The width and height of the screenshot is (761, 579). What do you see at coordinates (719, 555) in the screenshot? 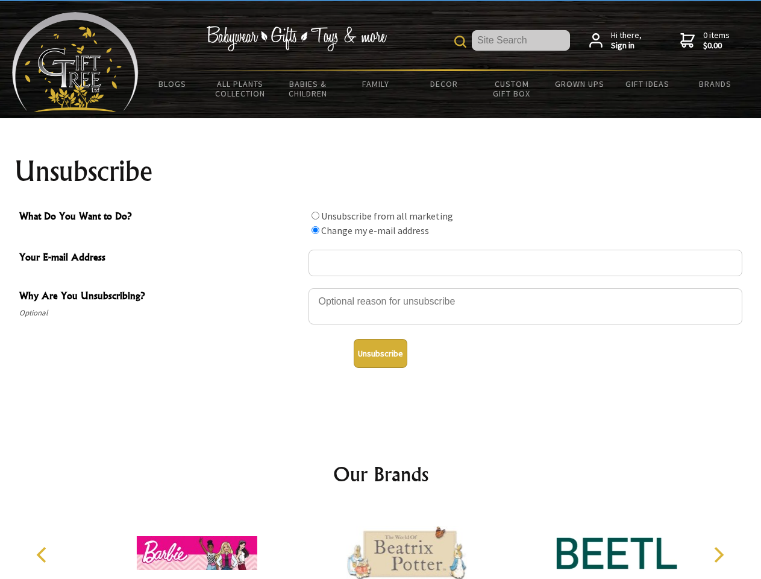
I see `button: Next` at bounding box center [719, 555].